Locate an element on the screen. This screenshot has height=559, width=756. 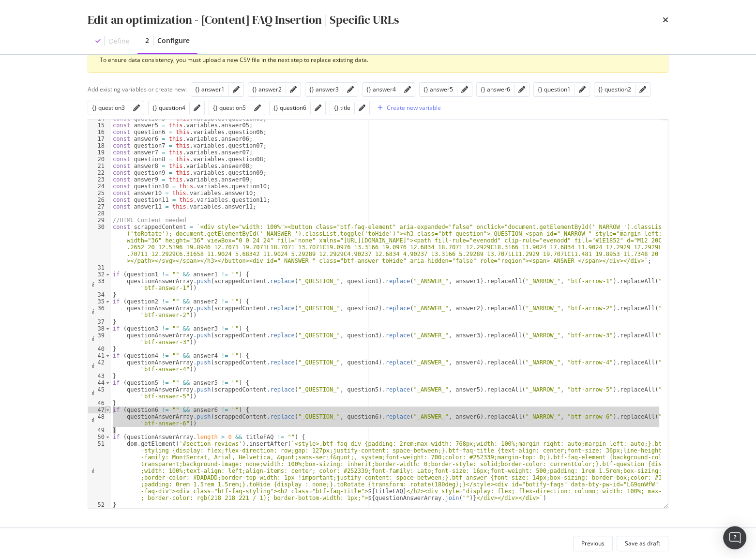
span: Info, read annotations row 39 is located at coordinates (92, 335).